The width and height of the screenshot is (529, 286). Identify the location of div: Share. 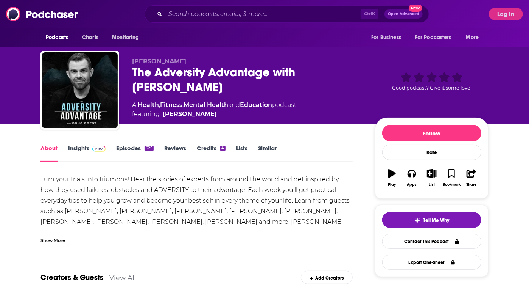
(472, 184).